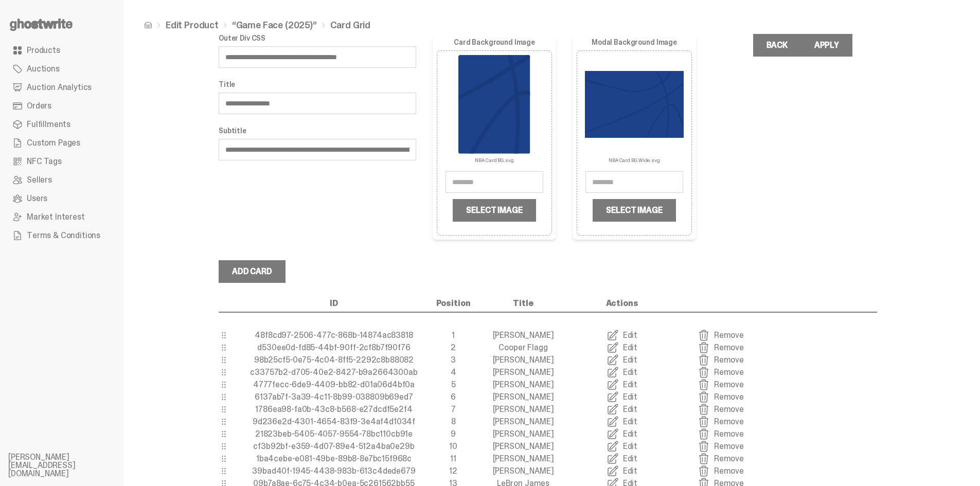 This screenshot has height=486, width=980. Describe the element at coordinates (274, 25) in the screenshot. I see `a: “Game Face (2025)”` at that location.